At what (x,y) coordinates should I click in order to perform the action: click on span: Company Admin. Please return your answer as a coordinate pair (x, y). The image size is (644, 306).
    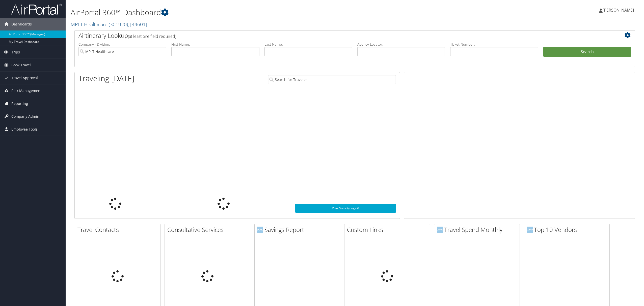
    Looking at the image, I should click on (25, 117).